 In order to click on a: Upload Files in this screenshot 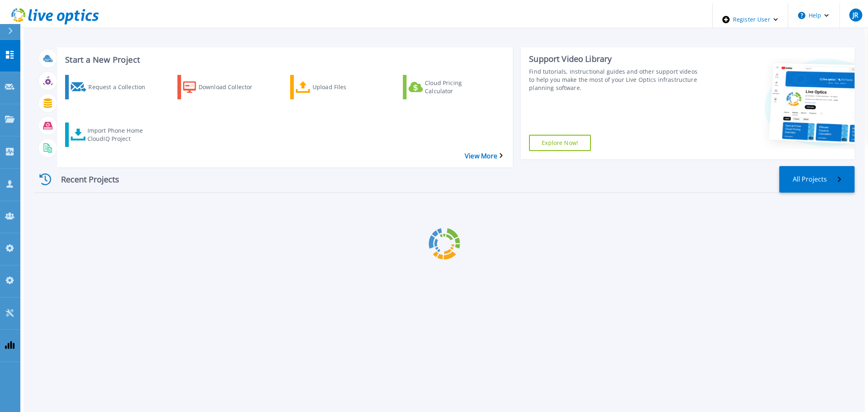, I will do `click(339, 87)`.